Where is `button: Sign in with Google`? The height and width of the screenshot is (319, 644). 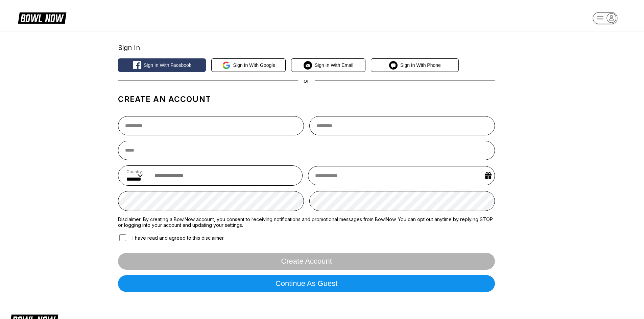 button: Sign in with Google is located at coordinates (249, 65).